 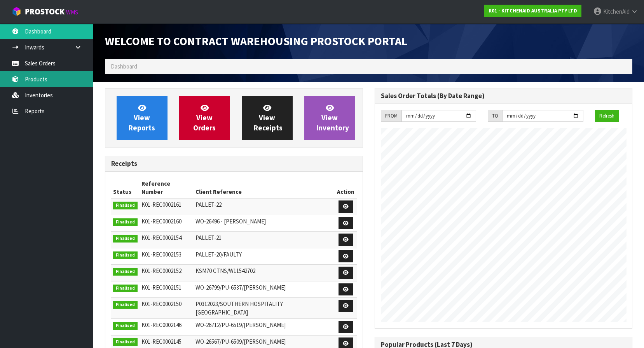 What do you see at coordinates (391, 116) in the screenshot?
I see `div: FROM` at bounding box center [391, 116].